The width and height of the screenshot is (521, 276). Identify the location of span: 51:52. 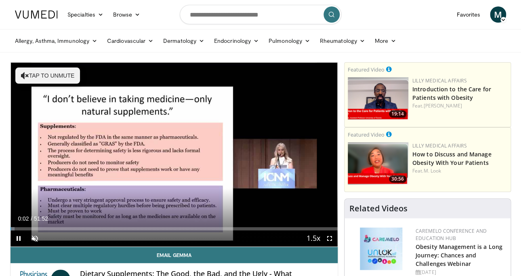
(41, 218).